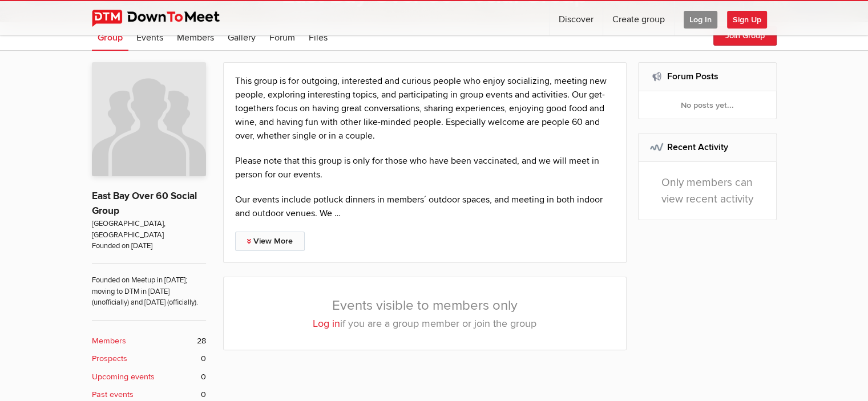  I want to click on a: Group, so click(110, 36).